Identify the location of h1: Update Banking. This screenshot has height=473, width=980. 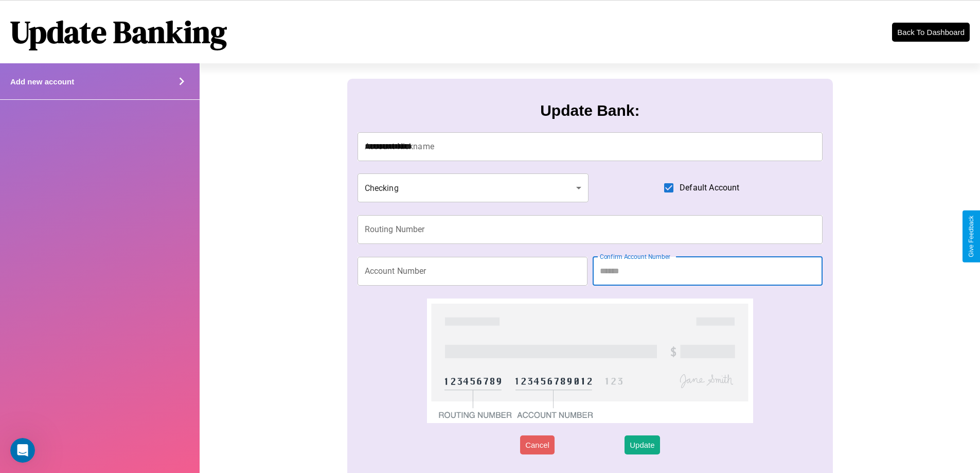
(118, 32).